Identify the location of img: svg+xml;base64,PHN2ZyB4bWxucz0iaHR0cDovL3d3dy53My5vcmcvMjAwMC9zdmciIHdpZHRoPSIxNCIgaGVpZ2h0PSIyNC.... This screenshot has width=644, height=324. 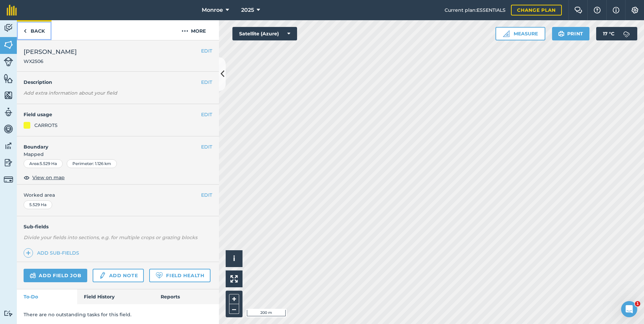
(28, 253).